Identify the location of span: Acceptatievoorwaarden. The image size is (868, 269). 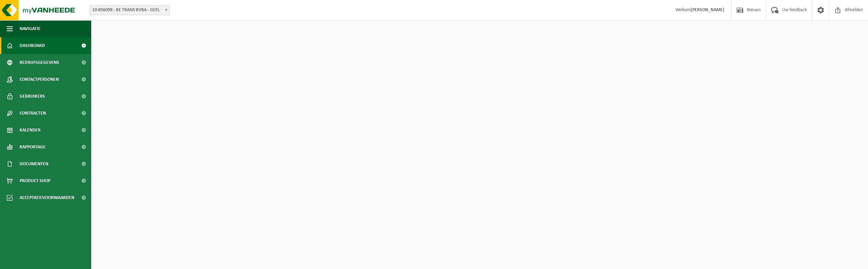
(47, 198).